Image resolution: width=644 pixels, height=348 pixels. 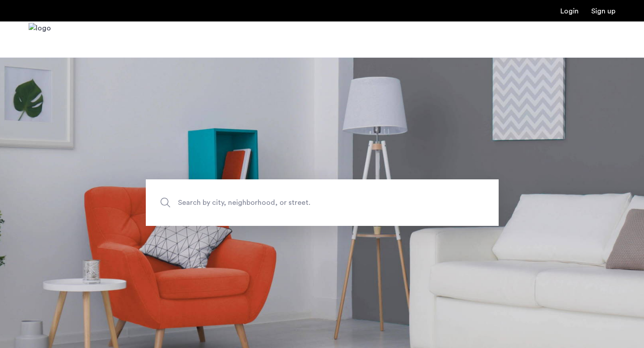 I want to click on img: logo, so click(x=40, y=39).